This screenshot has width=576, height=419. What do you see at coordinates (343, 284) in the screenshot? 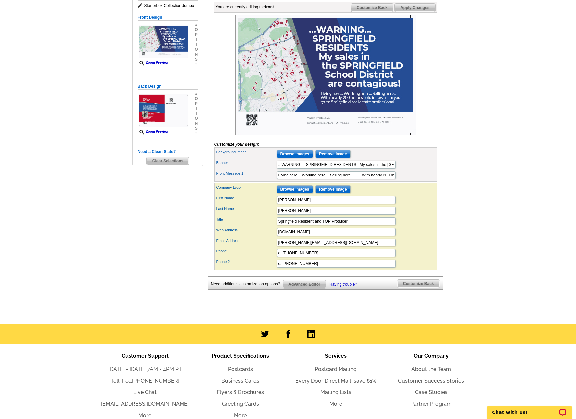
I see `a: Having trouble?` at bounding box center [343, 284].